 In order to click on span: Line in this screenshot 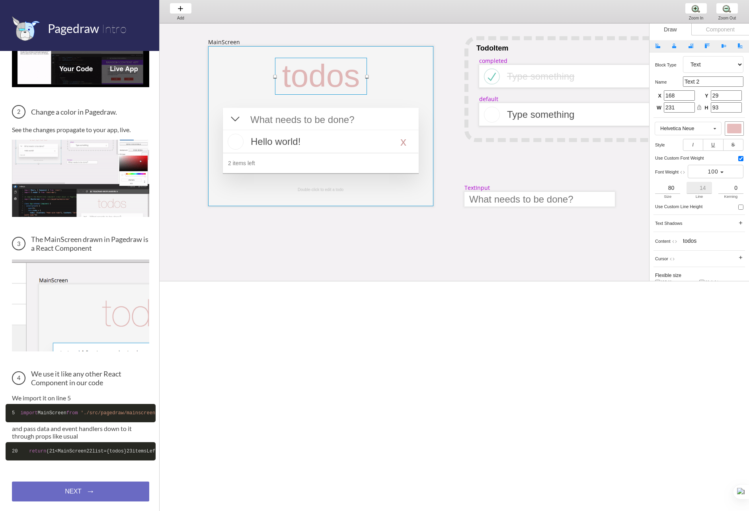, I will do `click(700, 196)`.